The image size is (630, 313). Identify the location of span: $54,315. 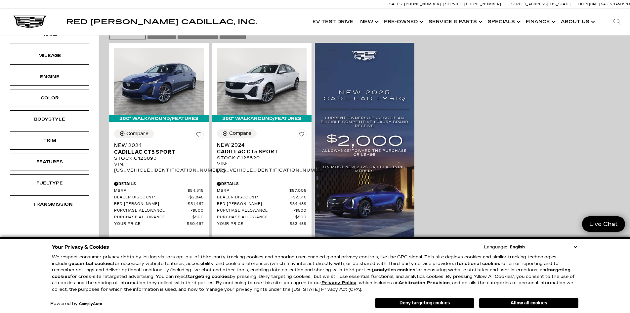
(196, 191).